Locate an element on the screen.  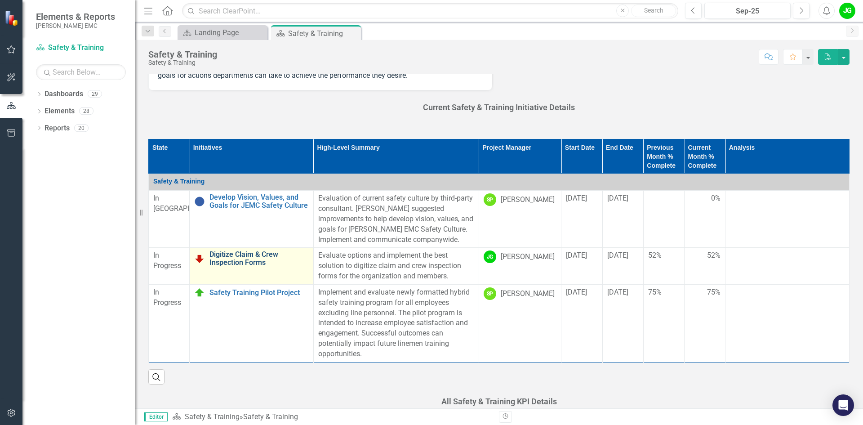
p: Implement and evaluate newly formatted hybrid safety training program for all employees excluding... is located at coordinates (396, 323).